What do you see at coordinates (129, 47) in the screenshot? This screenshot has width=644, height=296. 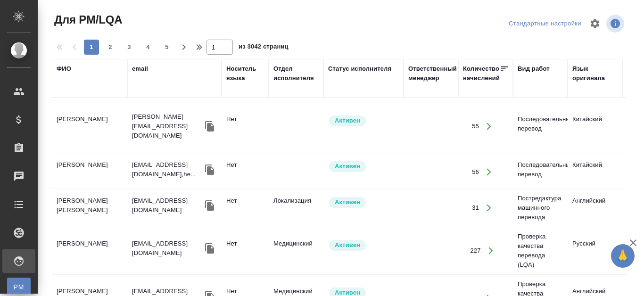 I see `span: 3` at bounding box center [129, 47].